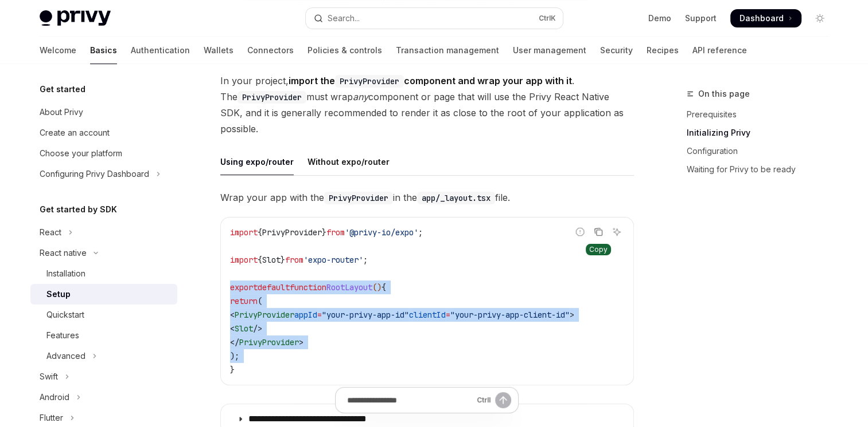 This screenshot has width=868, height=427. I want to click on span: "your-privy-app-id", so click(366, 315).